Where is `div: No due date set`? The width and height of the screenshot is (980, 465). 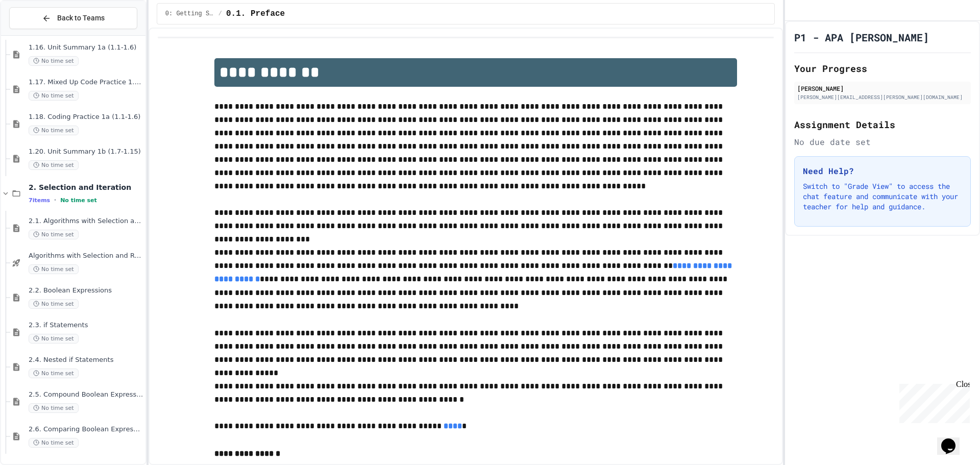 div: No due date set is located at coordinates (882, 142).